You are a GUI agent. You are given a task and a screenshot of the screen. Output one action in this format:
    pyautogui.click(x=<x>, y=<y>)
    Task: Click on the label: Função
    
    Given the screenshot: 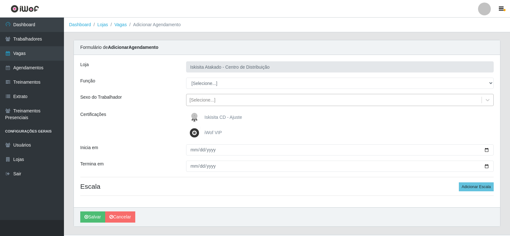 What is the action you would take?
    pyautogui.click(x=88, y=81)
    